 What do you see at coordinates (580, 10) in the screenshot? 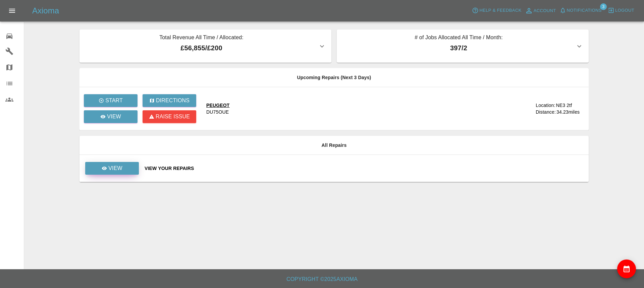
I see `button: Notifications` at bounding box center [580, 10].